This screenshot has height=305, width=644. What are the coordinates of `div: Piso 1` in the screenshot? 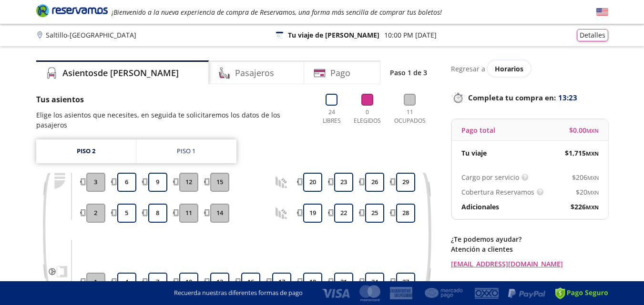 It's located at (186, 152).